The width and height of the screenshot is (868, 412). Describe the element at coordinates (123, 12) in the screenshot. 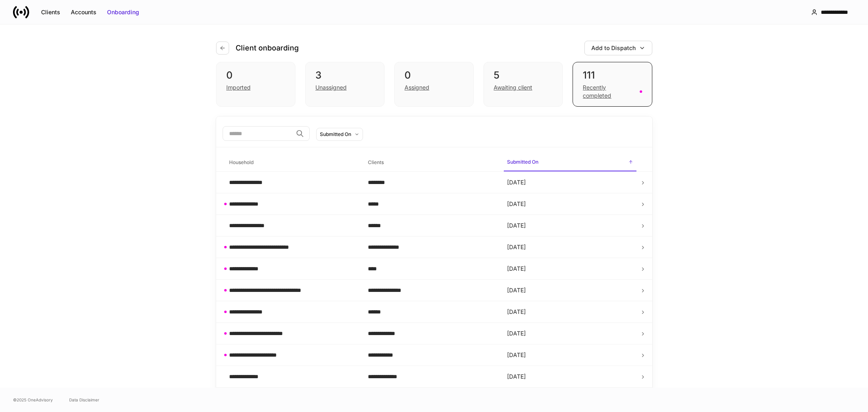

I see `div: Onboarding` at that location.